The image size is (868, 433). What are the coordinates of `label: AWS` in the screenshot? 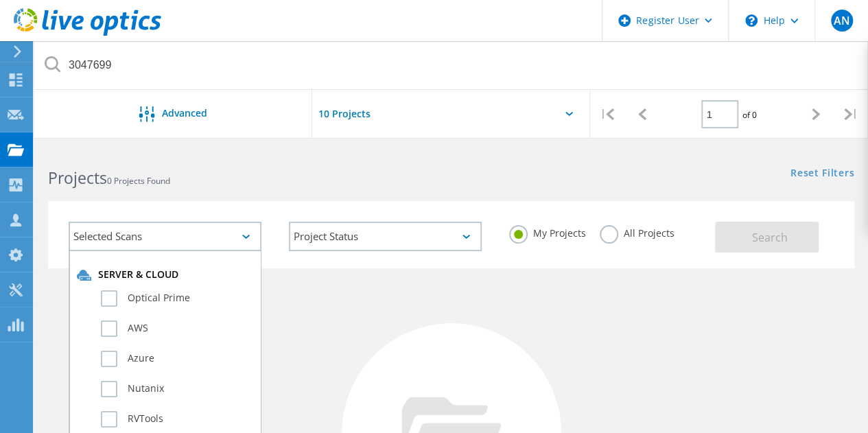 It's located at (177, 328).